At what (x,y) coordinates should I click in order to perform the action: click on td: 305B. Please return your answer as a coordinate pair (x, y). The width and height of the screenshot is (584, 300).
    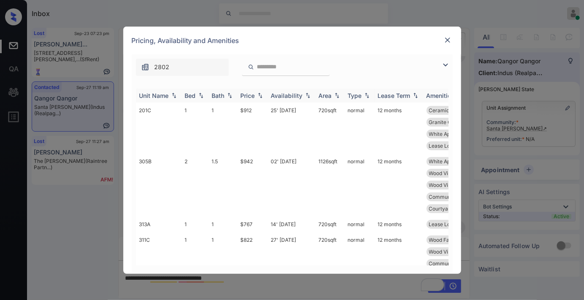
    Looking at the image, I should click on (159, 185).